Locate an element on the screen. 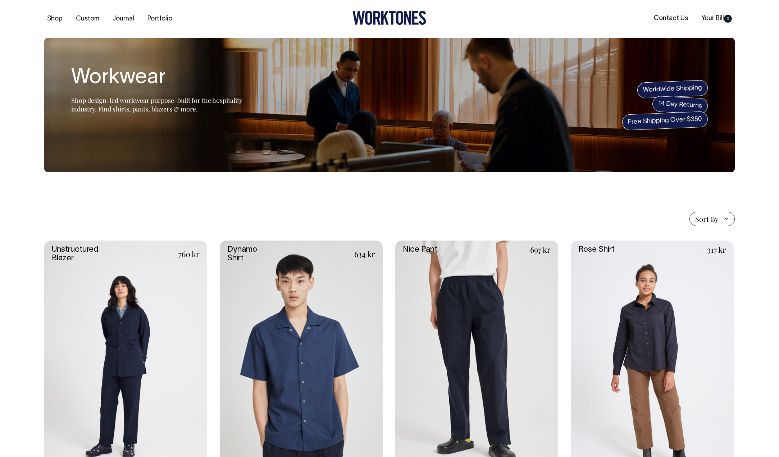 The width and height of the screenshot is (779, 457). a: Your Bill0 is located at coordinates (716, 18).